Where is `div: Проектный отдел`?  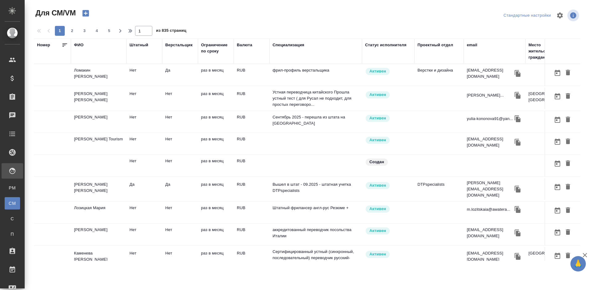
div: Проектный отдел is located at coordinates (436, 45).